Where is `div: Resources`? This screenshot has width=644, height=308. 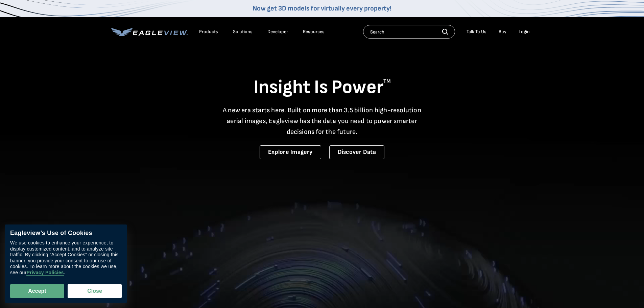 div: Resources is located at coordinates (314, 32).